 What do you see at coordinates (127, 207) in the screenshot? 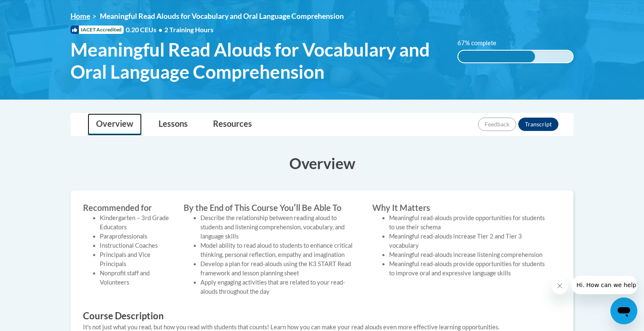
I see `label: Recommended for` at bounding box center [127, 207].